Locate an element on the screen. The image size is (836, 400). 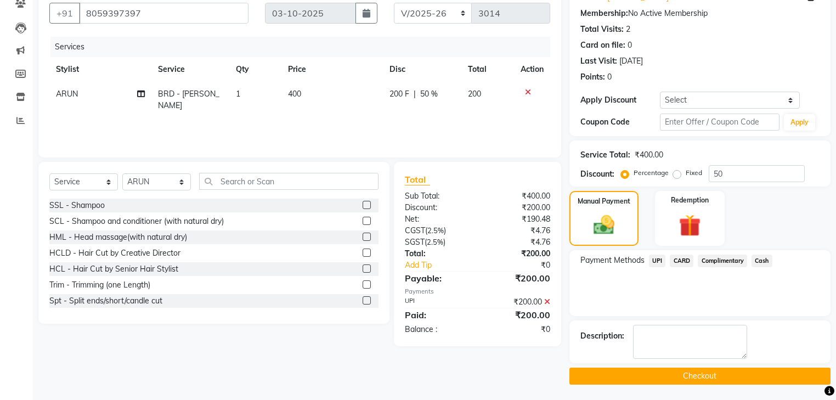
button: Apply is located at coordinates (800, 122).